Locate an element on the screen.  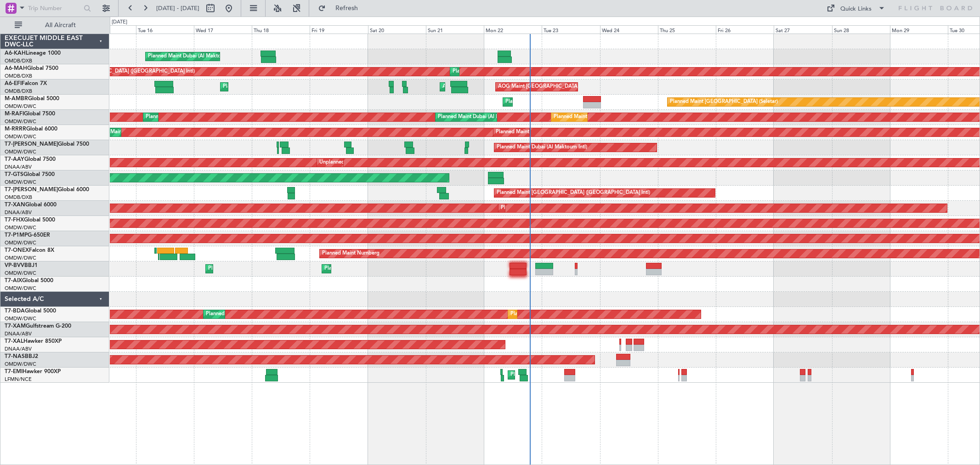
span: T7-XAN is located at coordinates (15, 205).